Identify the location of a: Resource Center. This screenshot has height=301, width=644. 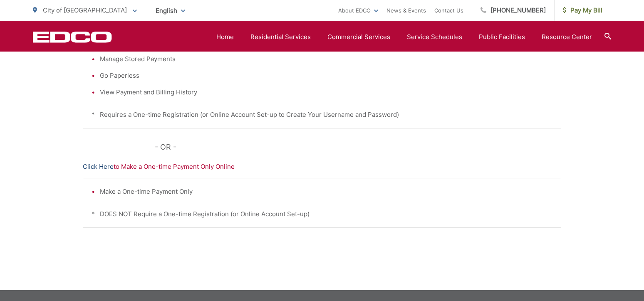
(567, 37).